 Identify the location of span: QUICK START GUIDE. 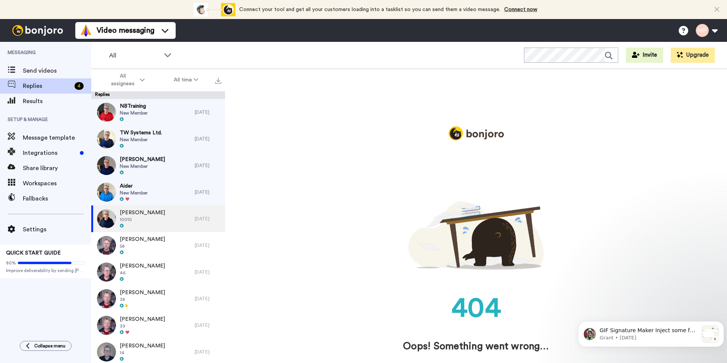
(33, 253).